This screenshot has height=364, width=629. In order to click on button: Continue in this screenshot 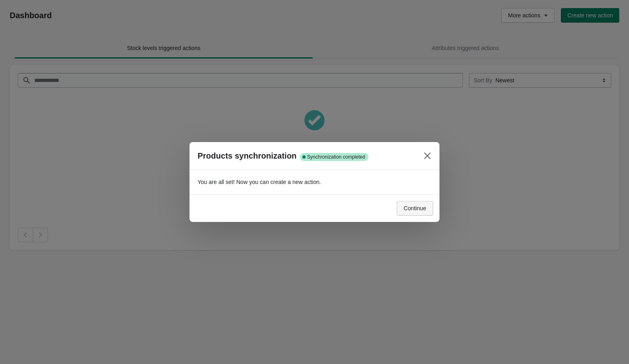, I will do `click(415, 208)`.